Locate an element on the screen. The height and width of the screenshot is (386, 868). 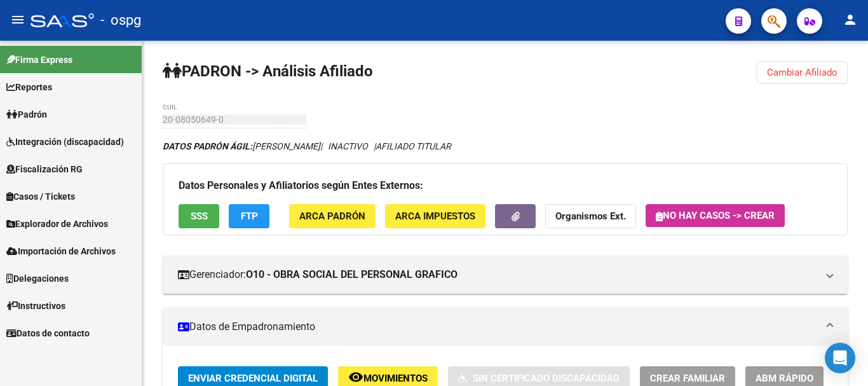
span: No hay casos -> Crear is located at coordinates (714, 215).